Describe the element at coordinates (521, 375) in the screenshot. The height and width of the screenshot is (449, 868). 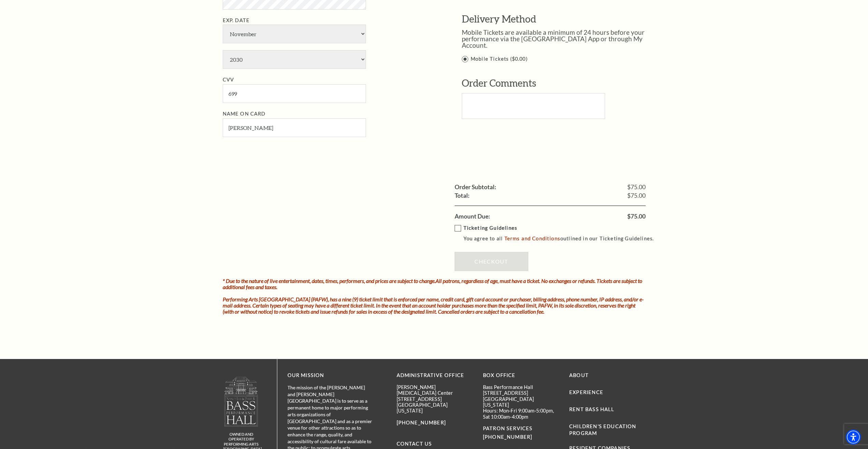
I see `p: BOX OFFICE` at that location.